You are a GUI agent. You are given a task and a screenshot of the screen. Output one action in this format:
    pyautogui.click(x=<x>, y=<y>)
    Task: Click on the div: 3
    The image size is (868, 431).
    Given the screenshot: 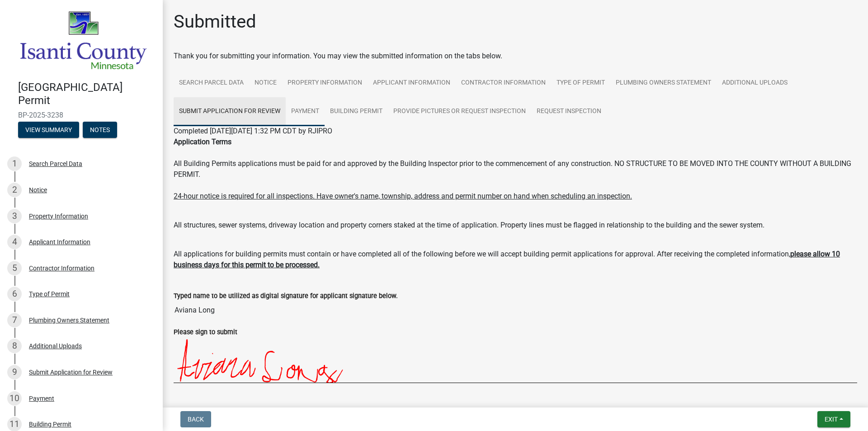 What is the action you would take?
    pyautogui.click(x=14, y=216)
    